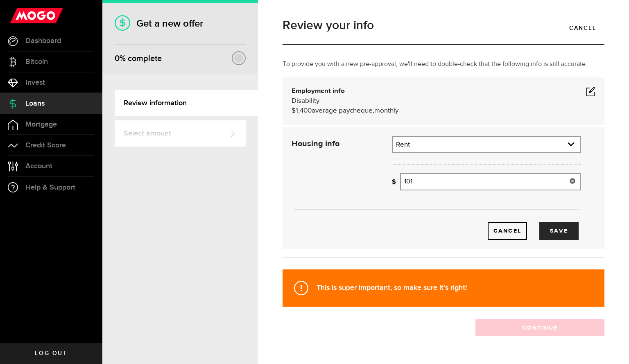  I want to click on span: Help & Support, so click(51, 188).